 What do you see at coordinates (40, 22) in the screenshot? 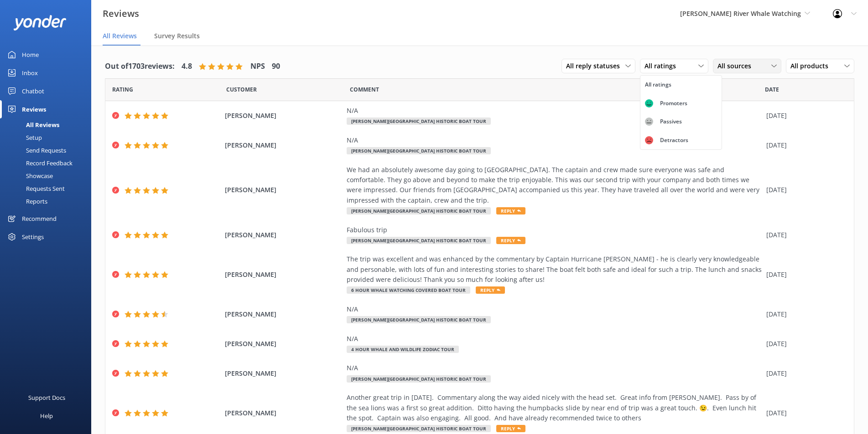
I see `img: yonder-white-logo.png` at bounding box center [40, 22].